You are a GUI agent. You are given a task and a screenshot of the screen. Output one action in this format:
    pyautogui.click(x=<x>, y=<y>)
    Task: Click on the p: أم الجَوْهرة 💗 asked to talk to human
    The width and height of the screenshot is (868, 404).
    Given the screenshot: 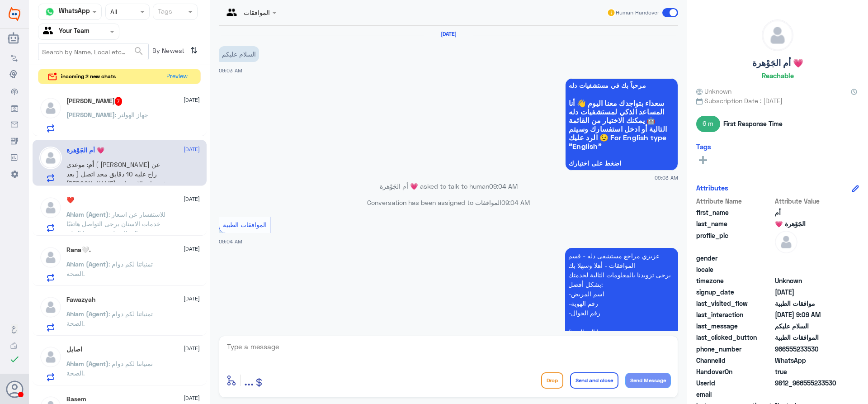 What is the action you would take?
    pyautogui.click(x=449, y=186)
    